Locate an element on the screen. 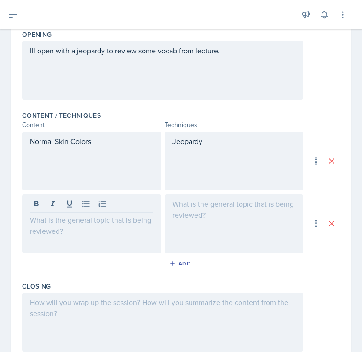 The width and height of the screenshot is (362, 352). button: Add is located at coordinates (181, 263).